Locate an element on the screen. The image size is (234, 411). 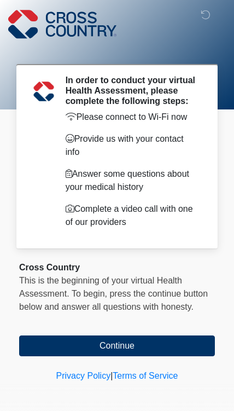
img: Cross Country Logo is located at coordinates (62, 24).